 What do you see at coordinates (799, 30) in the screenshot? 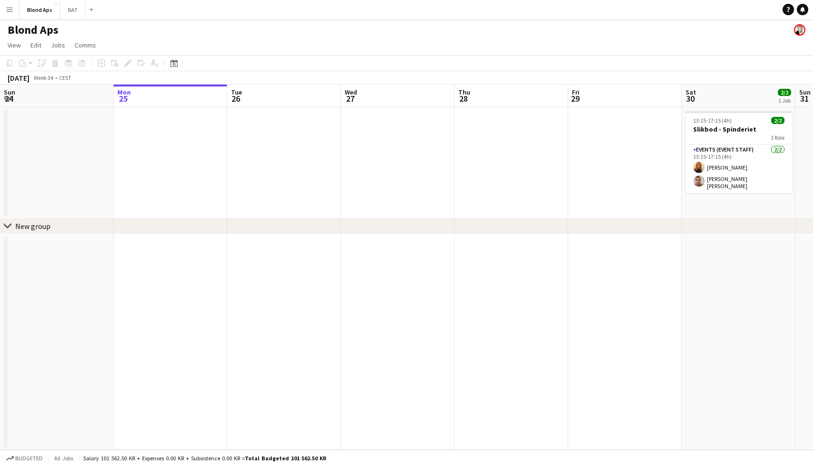
I see `app-user-avatar: Kersti Bøgebjerg` at bounding box center [799, 30].